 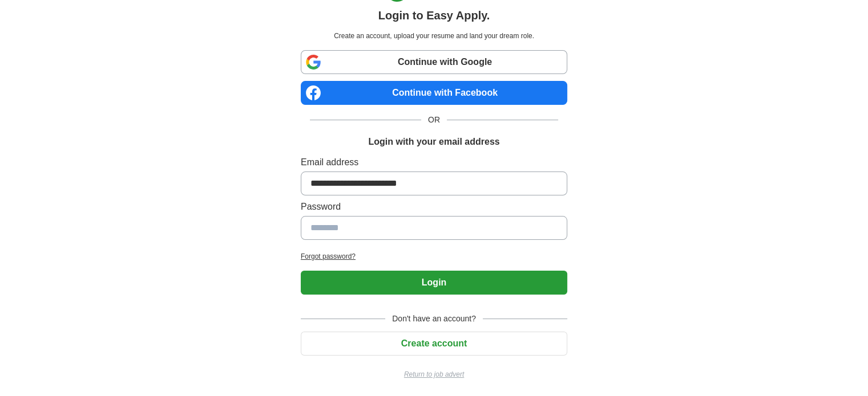 I want to click on label: Email address, so click(x=434, y=163).